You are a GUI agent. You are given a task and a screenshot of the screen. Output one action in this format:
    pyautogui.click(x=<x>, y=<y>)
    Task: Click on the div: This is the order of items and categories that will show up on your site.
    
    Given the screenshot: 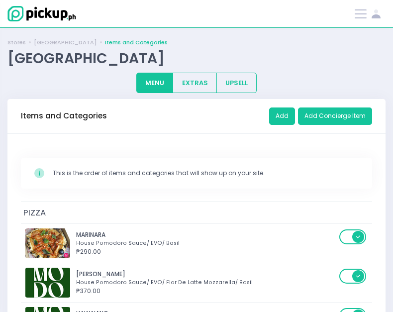 What is the action you would take?
    pyautogui.click(x=206, y=173)
    